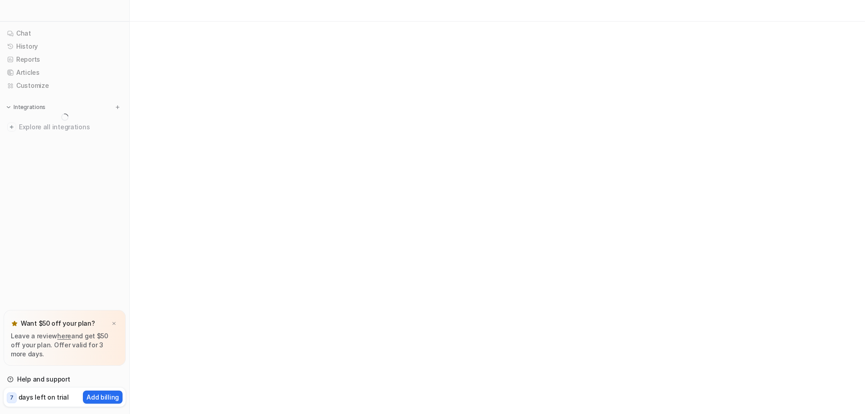  Describe the element at coordinates (12, 398) in the screenshot. I see `p: 7` at that location.